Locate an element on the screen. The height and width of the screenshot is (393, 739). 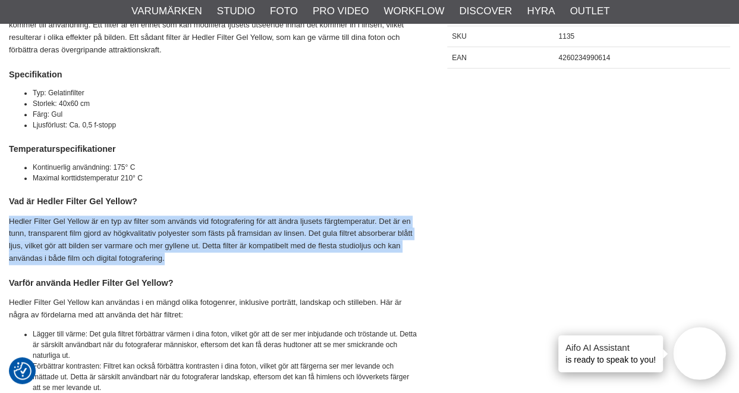
li: Ljusförlust: Ca. 0,5 f-stopp is located at coordinates (225, 125).